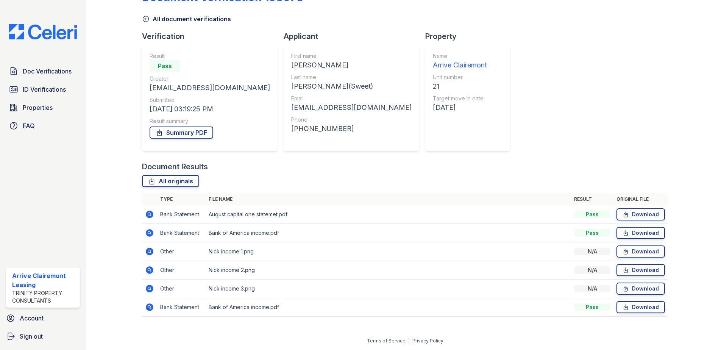  What do you see at coordinates (186, 19) in the screenshot?
I see `a: All document verifications` at bounding box center [186, 19].